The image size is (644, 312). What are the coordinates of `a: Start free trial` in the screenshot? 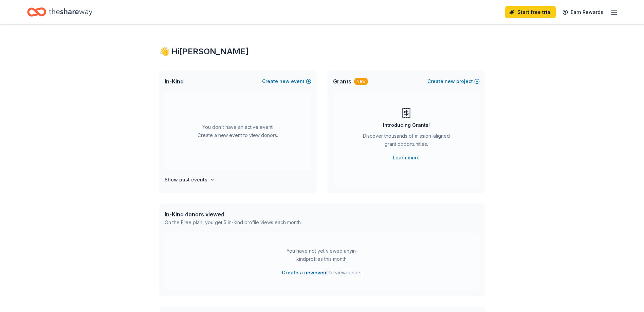 It's located at (530, 12).